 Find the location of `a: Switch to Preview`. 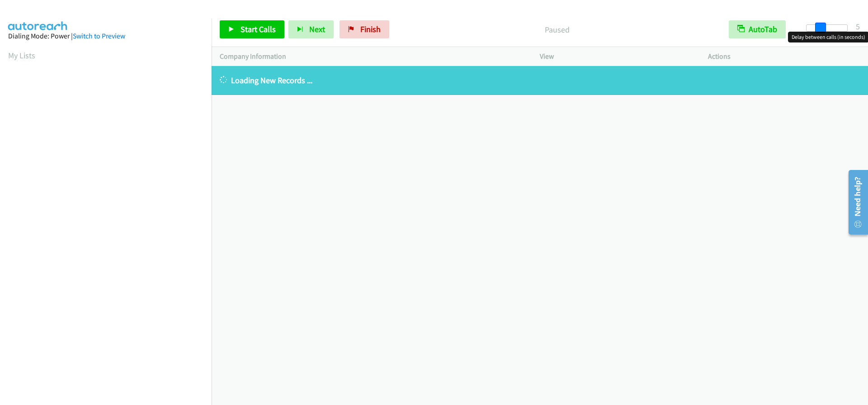

a: Switch to Preview is located at coordinates (99, 35).